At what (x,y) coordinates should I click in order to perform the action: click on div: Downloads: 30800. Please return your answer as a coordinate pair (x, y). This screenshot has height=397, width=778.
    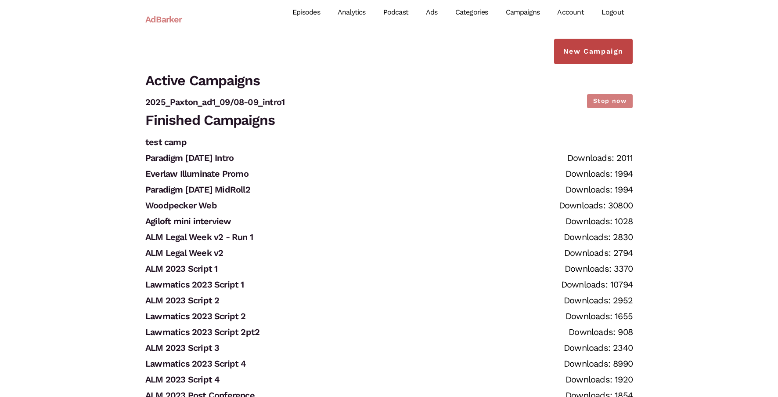
    Looking at the image, I should click on (596, 205).